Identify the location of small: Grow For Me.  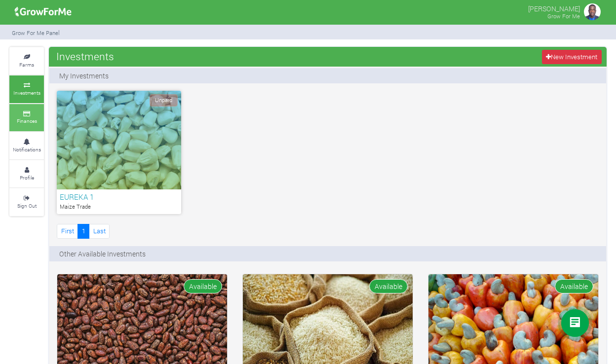
(564, 15).